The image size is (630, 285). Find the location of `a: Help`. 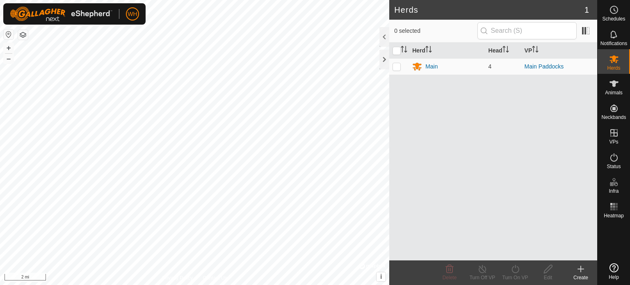

a: Help is located at coordinates (614, 272).